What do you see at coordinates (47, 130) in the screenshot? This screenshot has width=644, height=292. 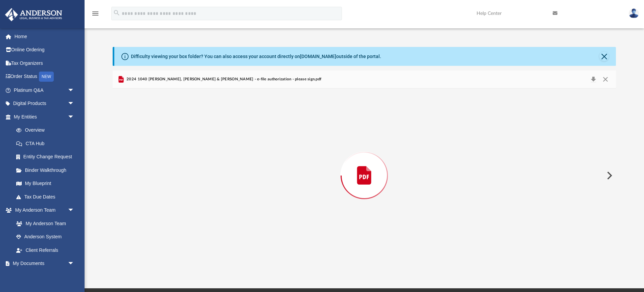 I see `a: Overview` at bounding box center [47, 130].